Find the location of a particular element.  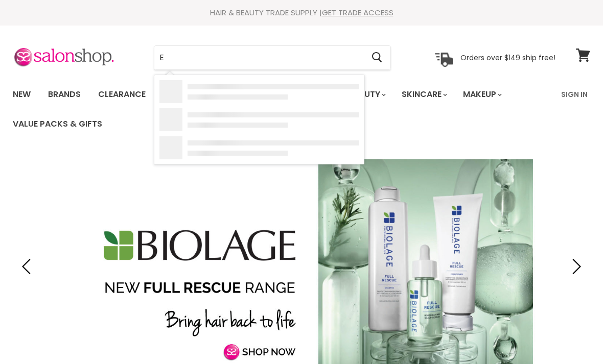

a: Sign In is located at coordinates (574, 95).